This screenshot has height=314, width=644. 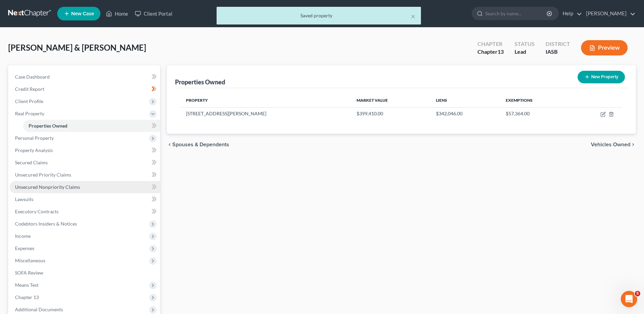 What do you see at coordinates (319, 16) in the screenshot?
I see `div: Saved property` at bounding box center [319, 16].